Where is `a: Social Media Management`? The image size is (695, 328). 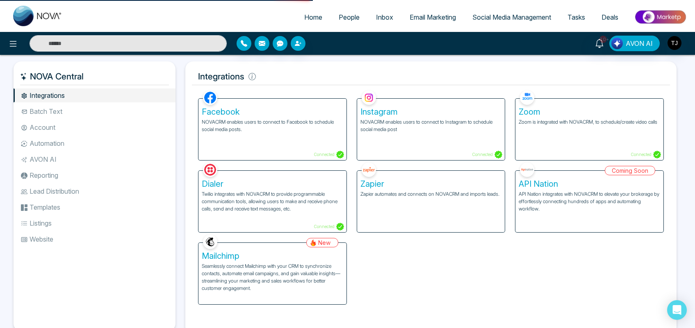 a: Social Media Management is located at coordinates (512, 17).